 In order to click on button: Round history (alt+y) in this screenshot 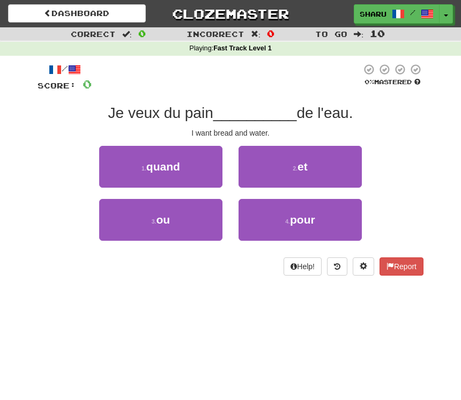, I will do `click(337, 266)`.